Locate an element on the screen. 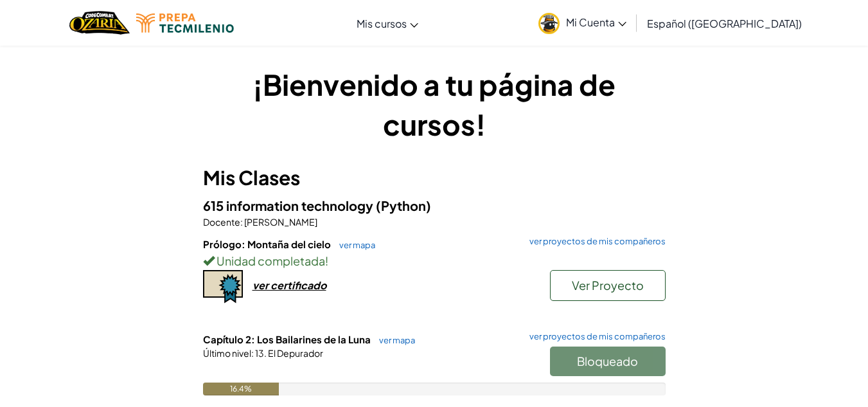 This screenshot has height=407, width=868. h1: ¡Bienvenido a tu página de cursos! is located at coordinates (434, 104).